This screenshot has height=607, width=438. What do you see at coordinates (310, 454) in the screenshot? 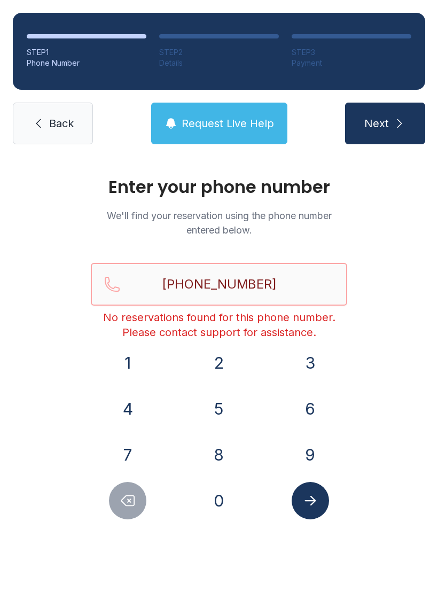
I see `button: 9` at bounding box center [310, 454].